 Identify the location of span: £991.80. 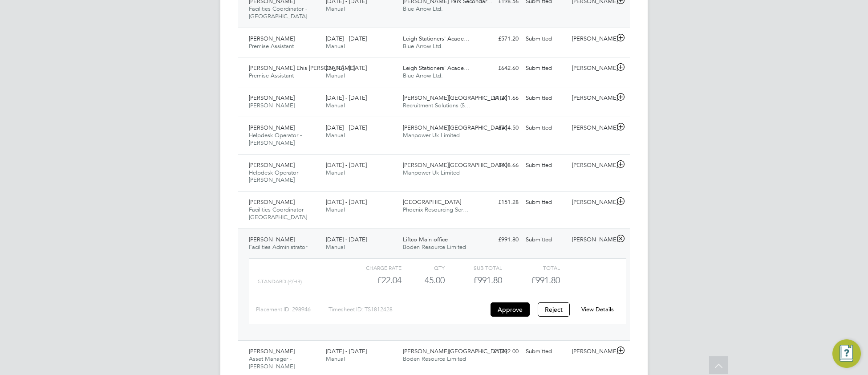
(545, 280).